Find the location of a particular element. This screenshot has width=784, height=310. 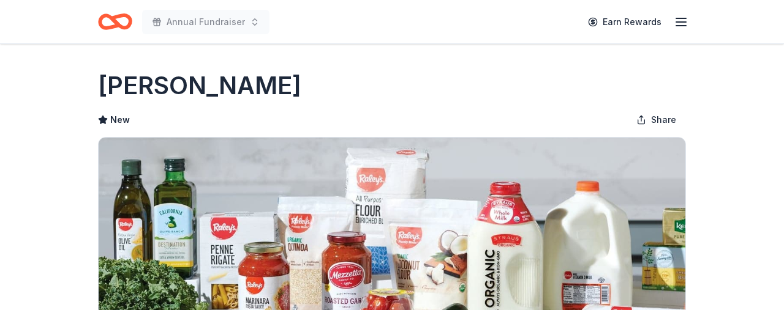

a: Earn Rewards is located at coordinates (624, 22).